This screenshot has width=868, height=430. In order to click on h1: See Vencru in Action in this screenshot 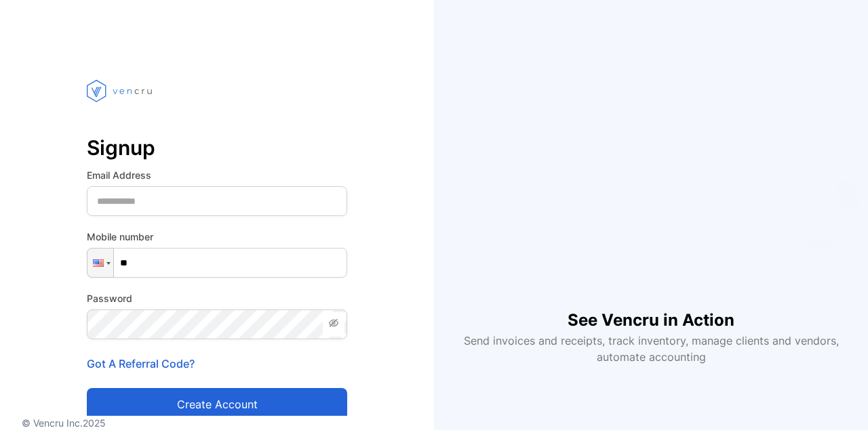, I will do `click(651, 310)`.